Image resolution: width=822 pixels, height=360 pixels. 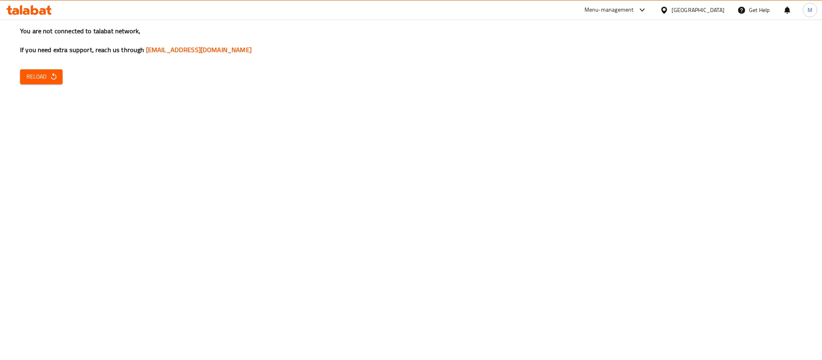 What do you see at coordinates (411, 40) in the screenshot?
I see `h3: You are not connected to talabat network, If you need extra support, reach us through` at bounding box center [411, 40].